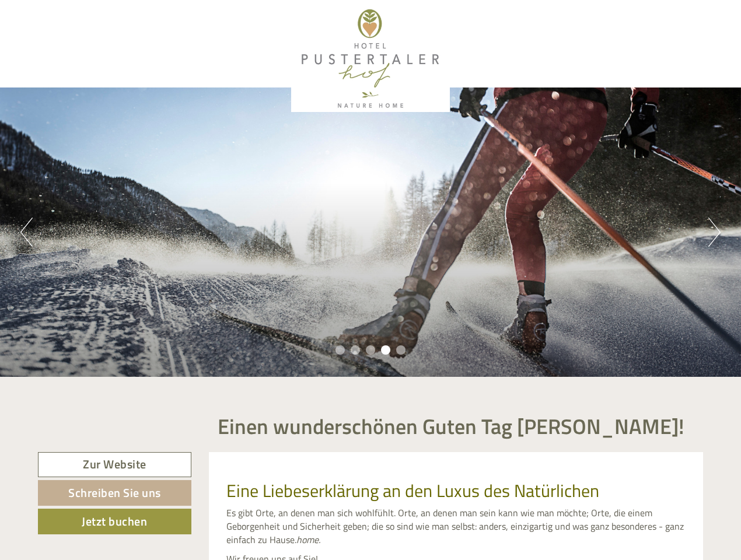 Image resolution: width=741 pixels, height=560 pixels. Describe the element at coordinates (308, 540) in the screenshot. I see `em: home.` at that location.